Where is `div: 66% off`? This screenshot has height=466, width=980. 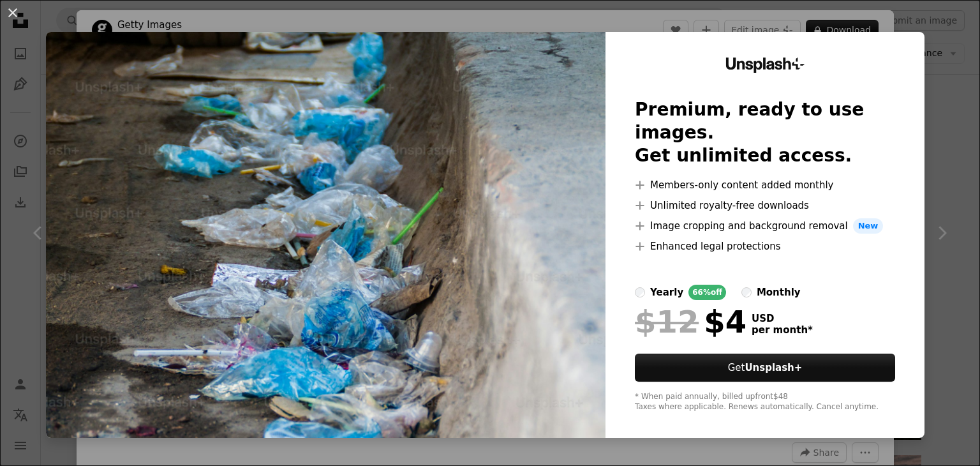 div: 66% off is located at coordinates (707, 292).